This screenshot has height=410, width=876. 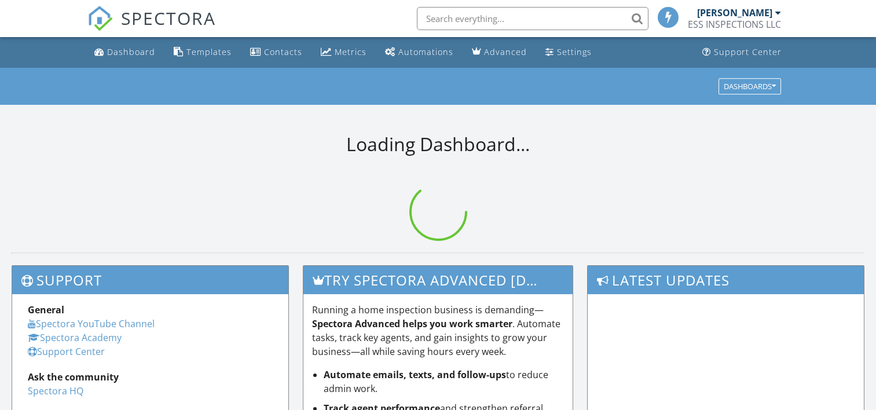 What do you see at coordinates (749, 86) in the screenshot?
I see `button: Dashboards` at bounding box center [749, 86].